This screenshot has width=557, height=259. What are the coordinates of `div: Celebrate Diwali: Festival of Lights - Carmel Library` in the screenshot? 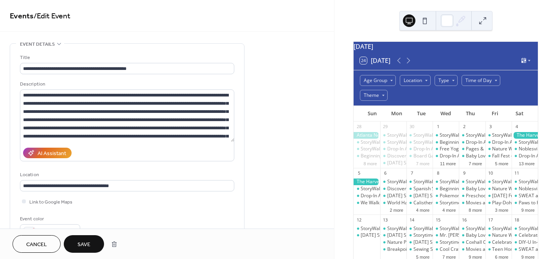 It's located at (499, 243).